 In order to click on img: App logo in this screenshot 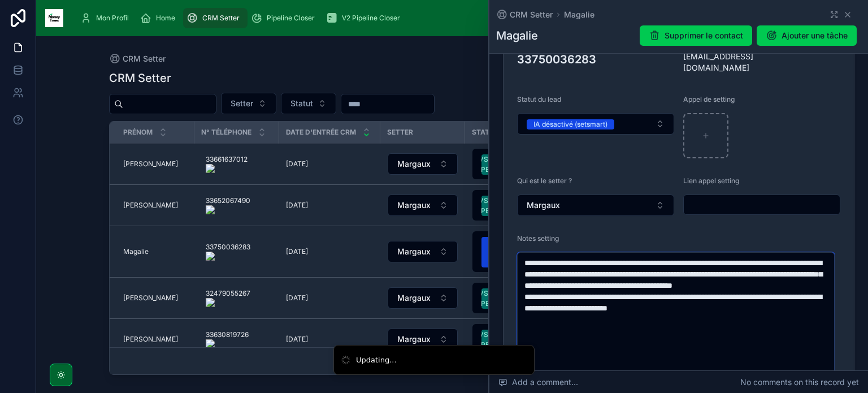, I will do `click(54, 18)`.